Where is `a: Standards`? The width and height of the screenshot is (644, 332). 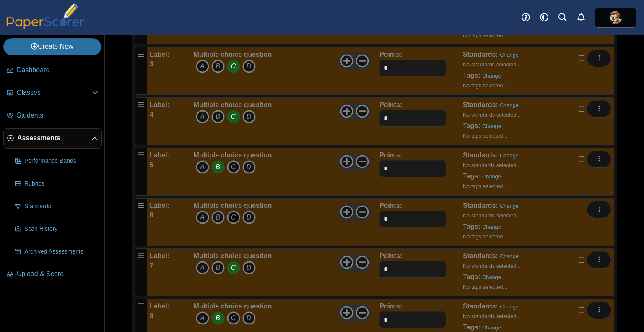 a: Standards is located at coordinates (57, 206).